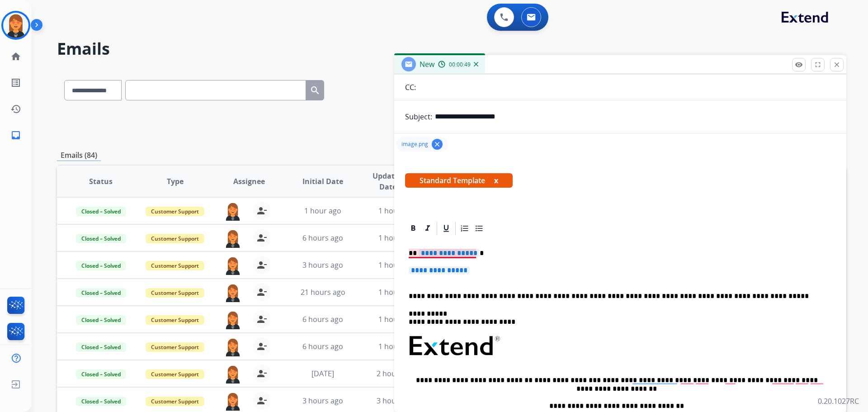 This screenshot has width=868, height=412. What do you see at coordinates (459, 180) in the screenshot?
I see `span: Standard Template` at bounding box center [459, 180].